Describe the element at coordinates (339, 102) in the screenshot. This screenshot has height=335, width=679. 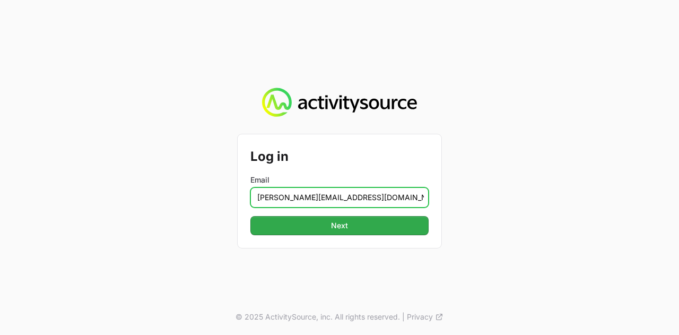
I see `img: Activity Source` at that location.